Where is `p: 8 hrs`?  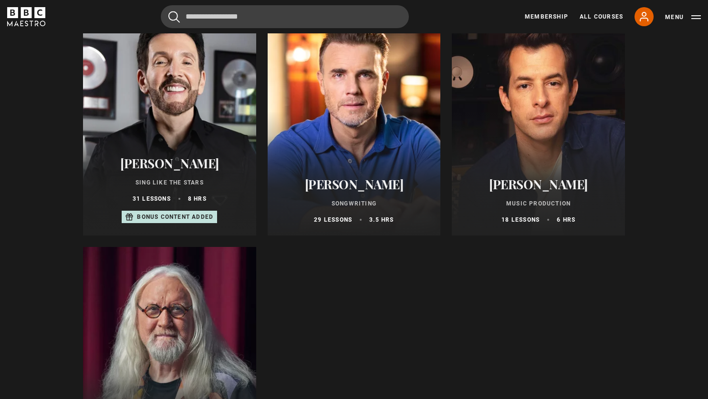 p: 8 hrs is located at coordinates (197, 199).